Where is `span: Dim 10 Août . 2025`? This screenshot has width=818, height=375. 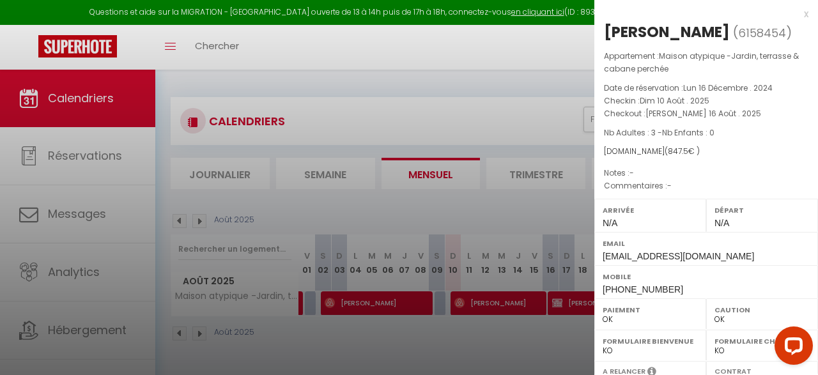
span: Dim 10 Août . 2025 is located at coordinates (674, 100).